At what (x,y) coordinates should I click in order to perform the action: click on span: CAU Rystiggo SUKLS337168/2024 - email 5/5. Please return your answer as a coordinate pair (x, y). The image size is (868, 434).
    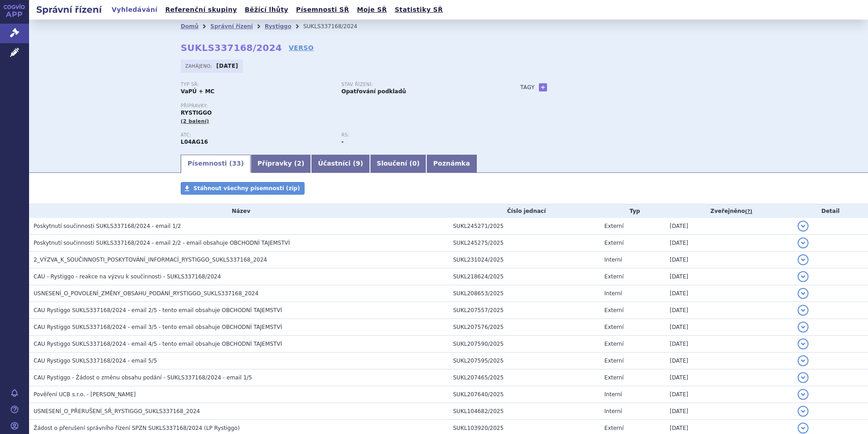
    Looking at the image, I should click on (95, 360).